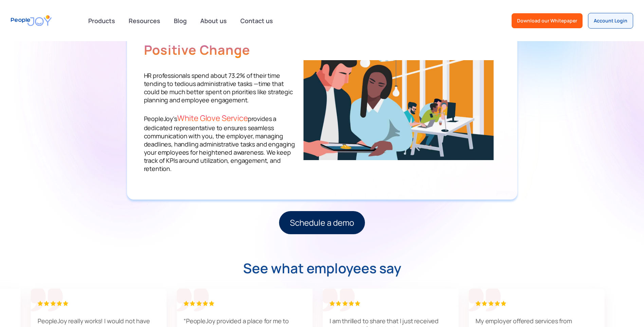 This screenshot has height=327, width=644. What do you see at coordinates (610, 21) in the screenshot?
I see `div: Account Login` at bounding box center [610, 21].